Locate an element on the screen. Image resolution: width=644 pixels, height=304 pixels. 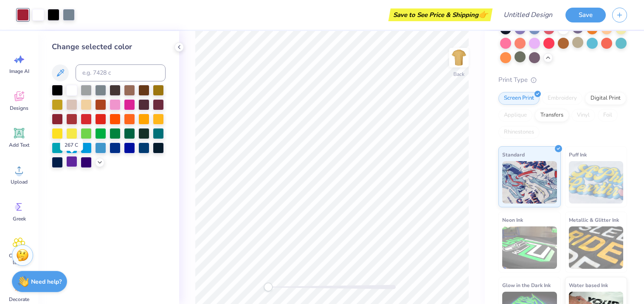
div: Transfers is located at coordinates (552, 115).